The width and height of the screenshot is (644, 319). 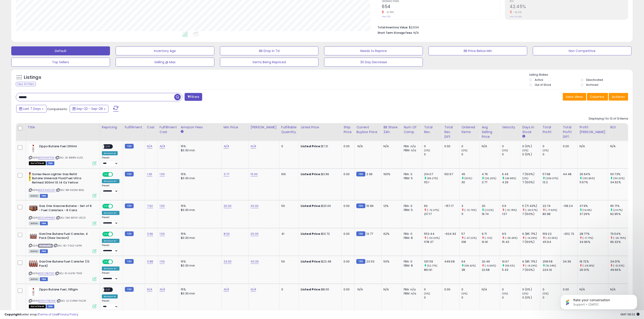 I want to click on div: 62%, so click(x=391, y=234).